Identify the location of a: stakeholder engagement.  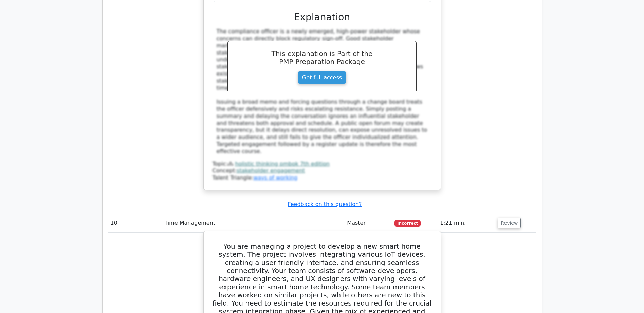
(271, 170).